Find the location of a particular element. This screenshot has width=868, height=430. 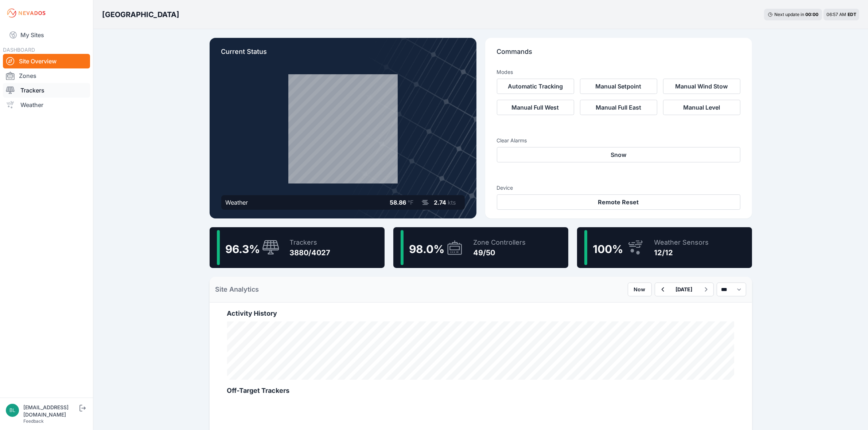

a: Site Overview is located at coordinates (47, 62).